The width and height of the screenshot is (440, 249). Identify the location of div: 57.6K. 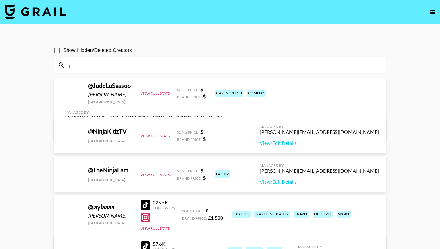
(164, 244).